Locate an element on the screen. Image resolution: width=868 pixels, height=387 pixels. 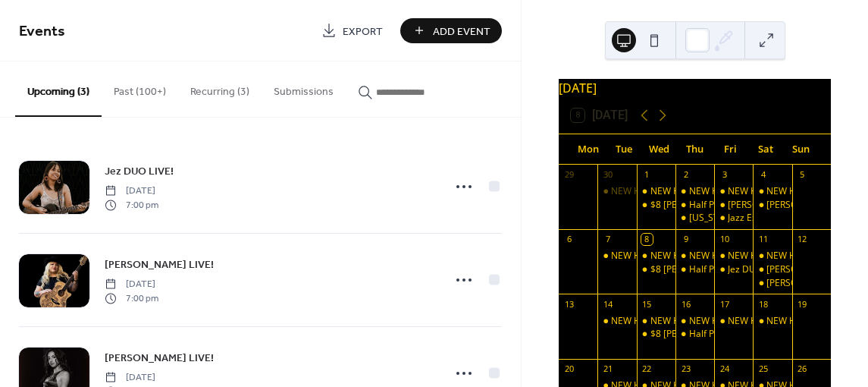
div: 1 is located at coordinates (647, 174).